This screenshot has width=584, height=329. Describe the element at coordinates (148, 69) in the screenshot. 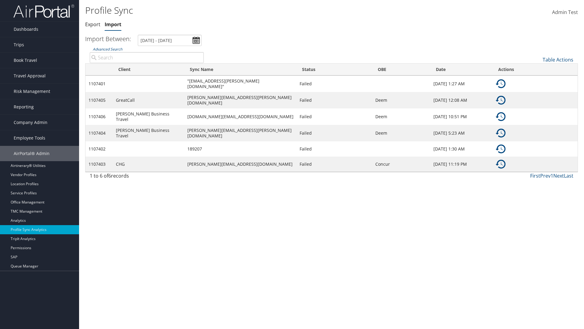

I see `th: Client: activate to sort column ascending` at that location.